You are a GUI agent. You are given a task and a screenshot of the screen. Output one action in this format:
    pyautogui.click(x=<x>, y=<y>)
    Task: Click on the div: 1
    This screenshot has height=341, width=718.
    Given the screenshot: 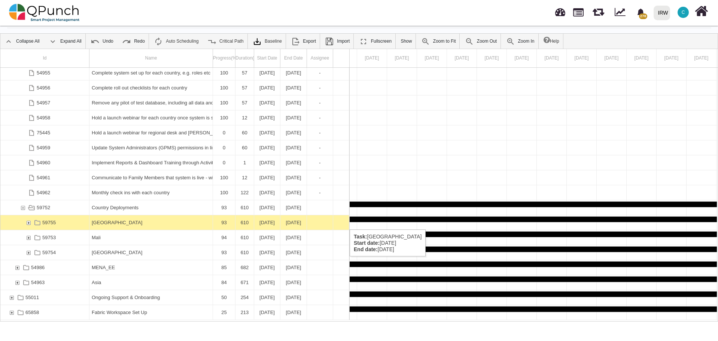 What is the action you would take?
    pyautogui.click(x=244, y=162)
    